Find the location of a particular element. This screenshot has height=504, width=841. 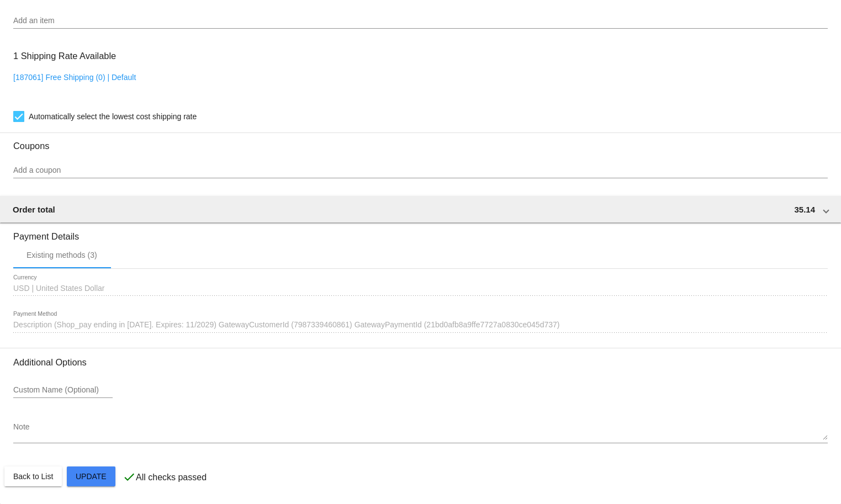

h3: 1 Shipping Rate Available is located at coordinates (65, 56).